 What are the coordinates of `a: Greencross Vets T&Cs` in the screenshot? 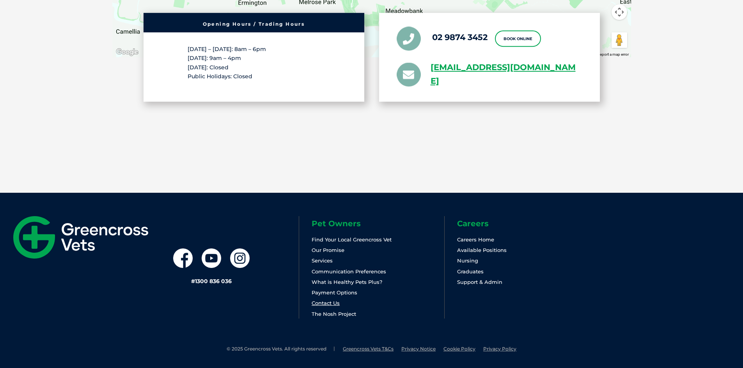 It's located at (368, 349).